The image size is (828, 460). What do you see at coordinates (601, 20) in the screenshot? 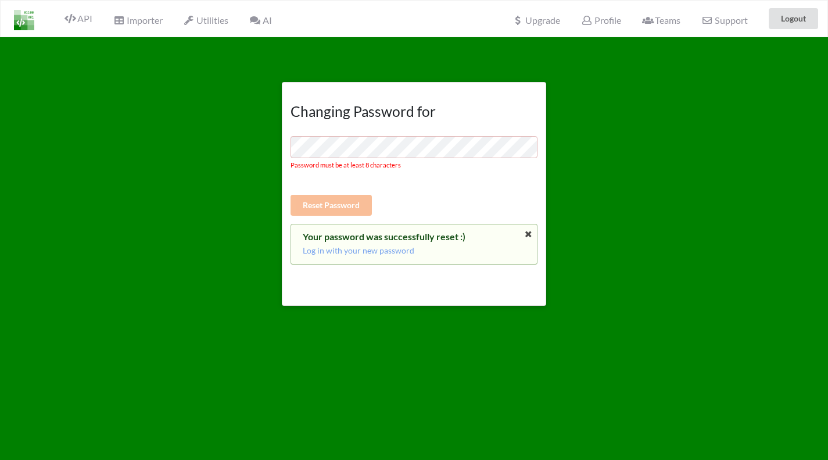
I see `span: Profile` at bounding box center [601, 20].